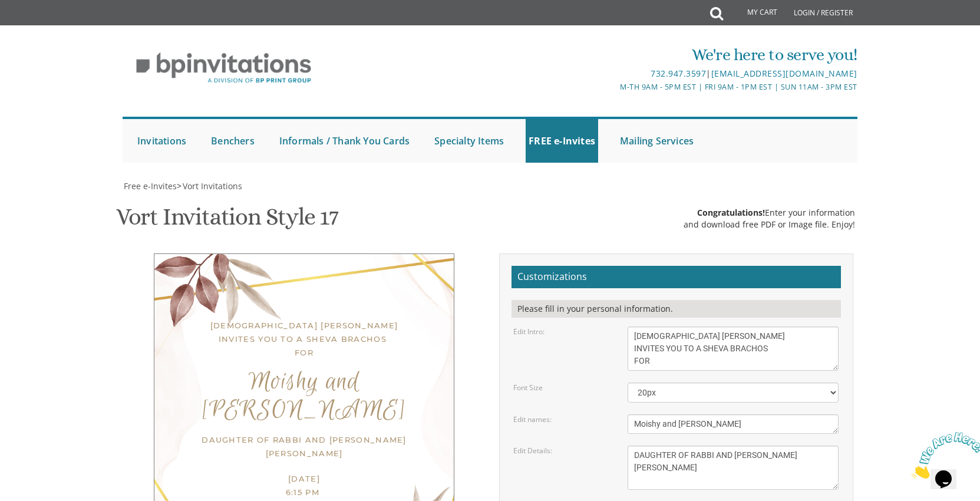  Describe the element at coordinates (769, 212) in the screenshot. I see `div: Enter your information` at that location.